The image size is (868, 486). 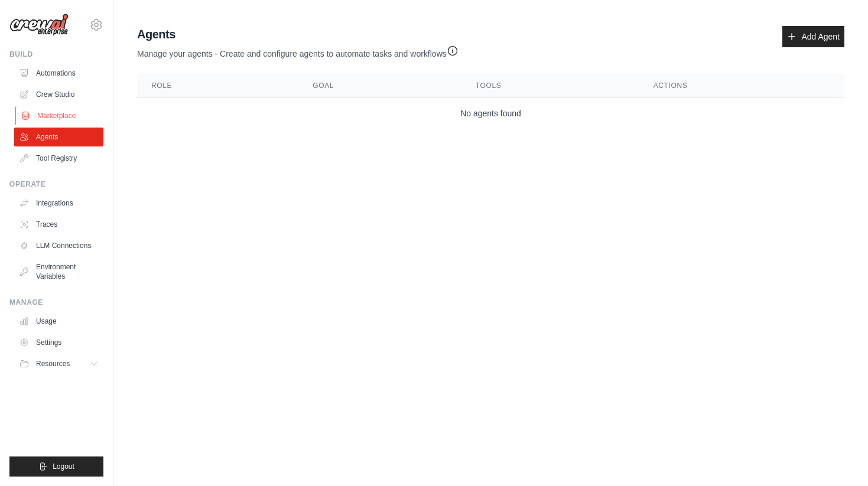 I want to click on a: Traces, so click(x=59, y=224).